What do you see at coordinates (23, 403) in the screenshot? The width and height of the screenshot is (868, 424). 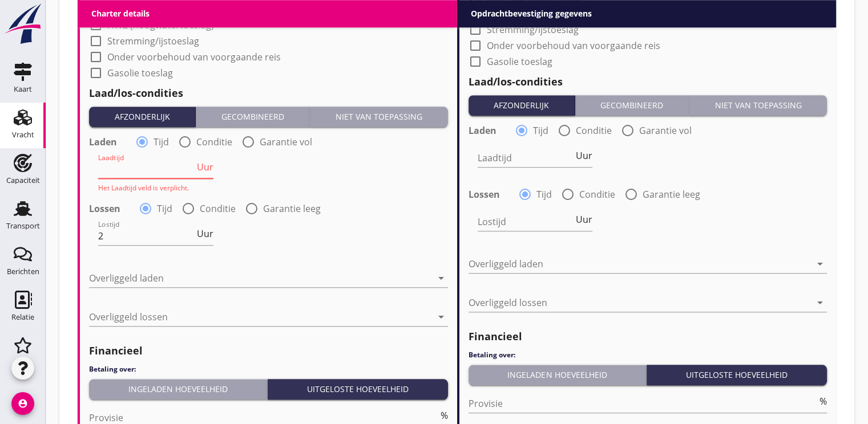 I see `i: account_circle` at bounding box center [23, 403].